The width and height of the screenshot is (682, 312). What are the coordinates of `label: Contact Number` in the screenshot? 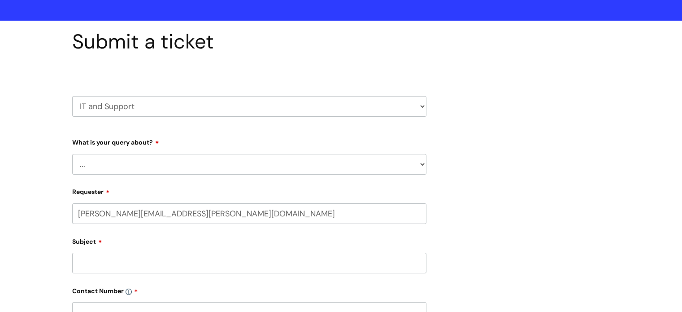 It's located at (249, 289).